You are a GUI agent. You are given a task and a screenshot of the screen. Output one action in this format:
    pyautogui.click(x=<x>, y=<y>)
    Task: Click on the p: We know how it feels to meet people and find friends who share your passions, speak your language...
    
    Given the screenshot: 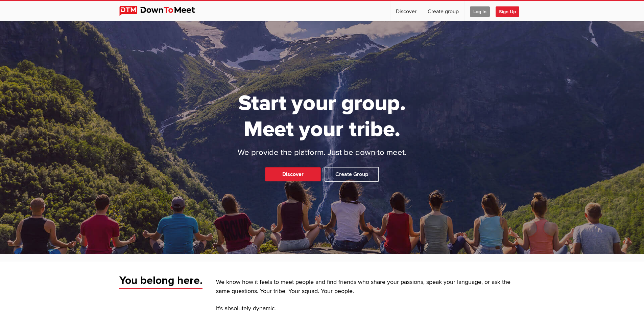 What is the action you would take?
    pyautogui.click(x=370, y=287)
    